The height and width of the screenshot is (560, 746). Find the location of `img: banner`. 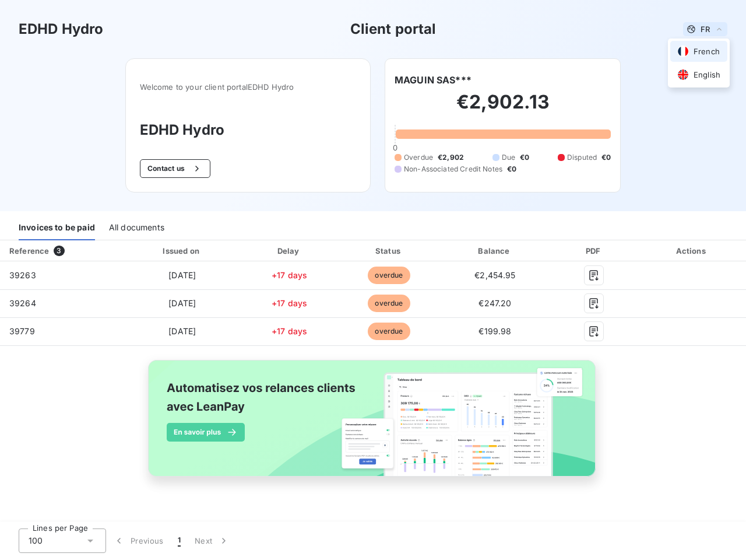

img: banner is located at coordinates (373, 424).